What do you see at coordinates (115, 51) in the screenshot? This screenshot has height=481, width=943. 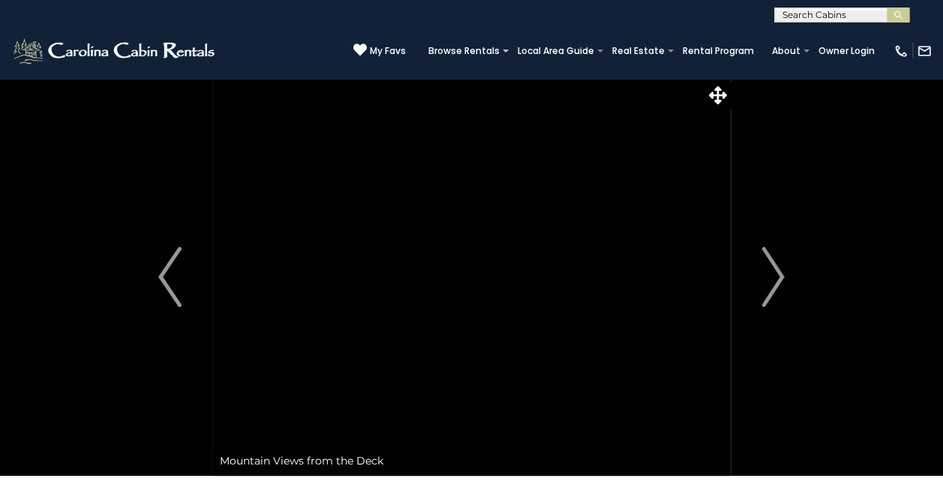 I see `img: White-1-2.png` at bounding box center [115, 51].